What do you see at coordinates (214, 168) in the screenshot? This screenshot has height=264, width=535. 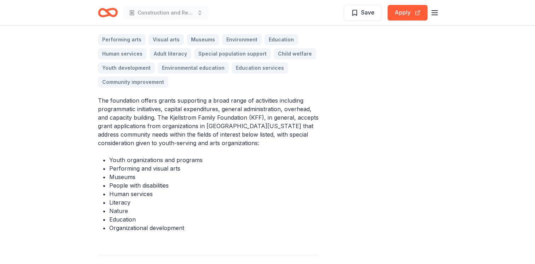 I see `li: Performing and visual arts` at bounding box center [214, 168].